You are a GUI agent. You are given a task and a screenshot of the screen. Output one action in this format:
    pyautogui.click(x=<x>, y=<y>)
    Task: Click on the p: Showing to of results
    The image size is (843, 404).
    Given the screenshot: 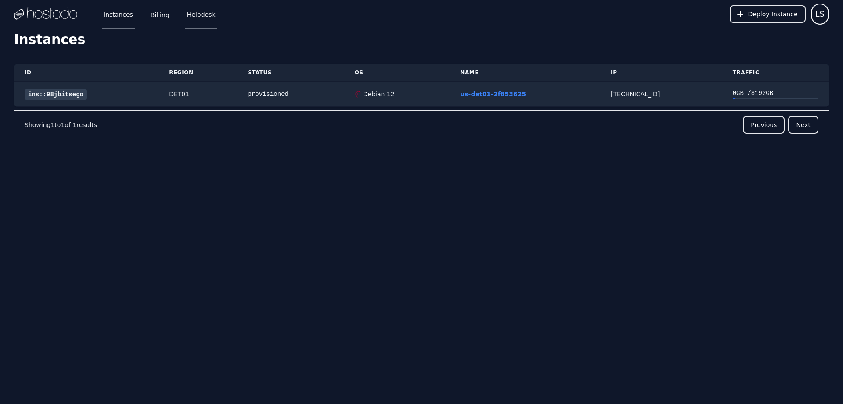 What is the action you would take?
    pyautogui.click(x=61, y=125)
    